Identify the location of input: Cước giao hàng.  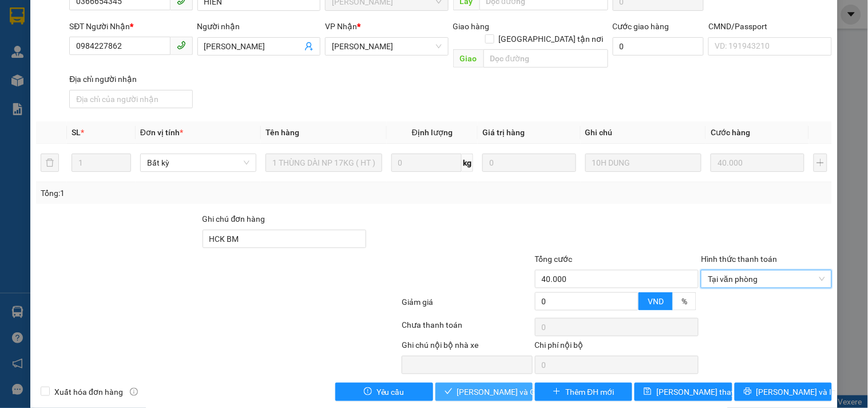
(658, 46).